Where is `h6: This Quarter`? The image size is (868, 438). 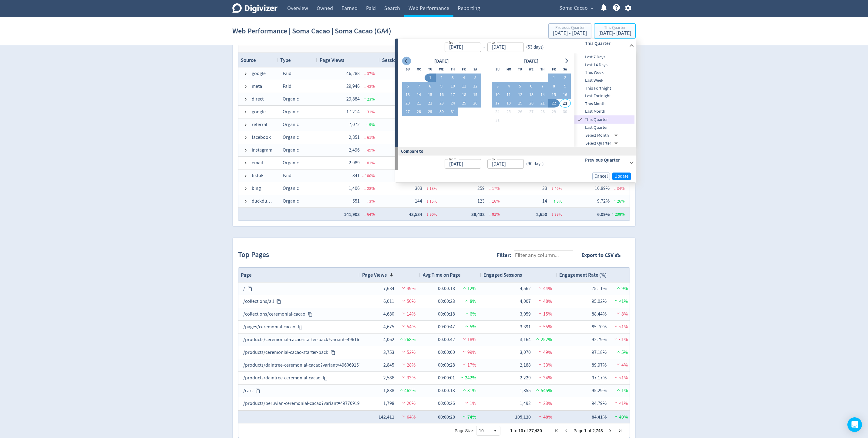
h6: This Quarter is located at coordinates (606, 44).